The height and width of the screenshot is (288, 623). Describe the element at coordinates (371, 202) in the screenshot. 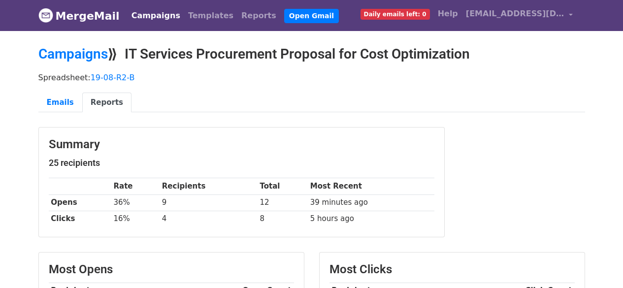

I see `td: 39 minutes ago` at that location.